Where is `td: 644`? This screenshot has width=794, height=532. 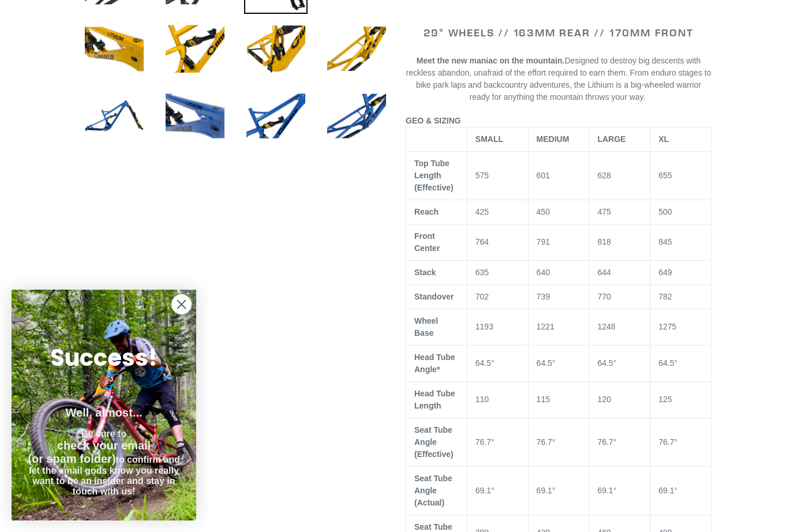
td: 644 is located at coordinates (620, 273).